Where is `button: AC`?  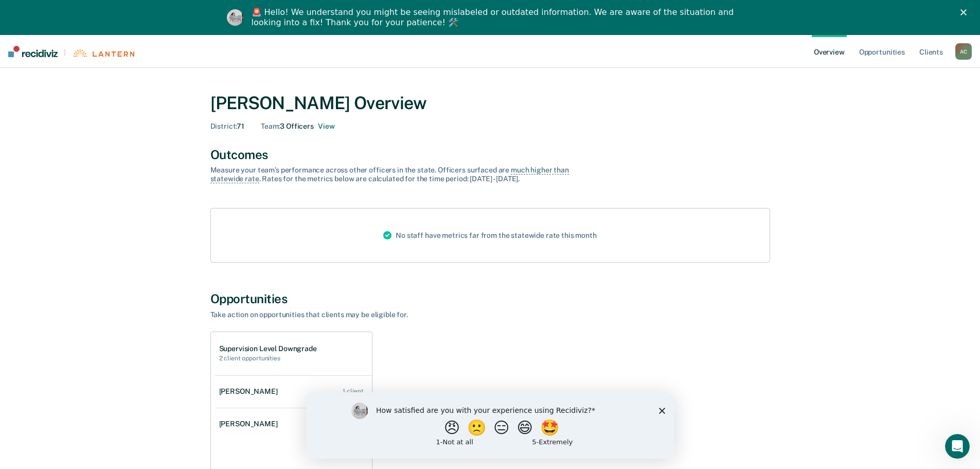 button: AC is located at coordinates (964, 51).